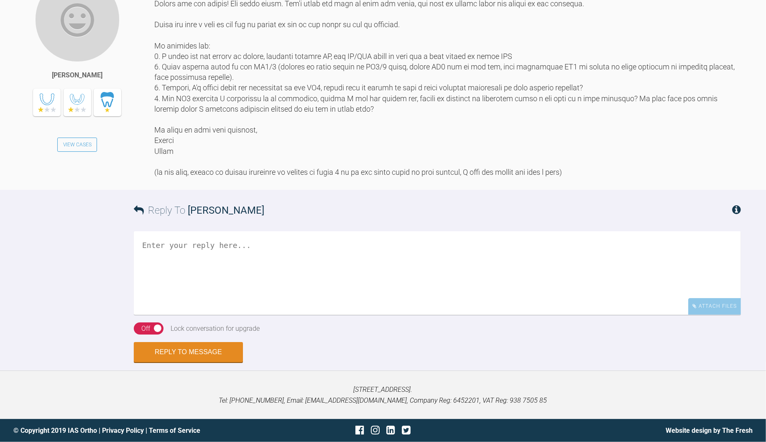  What do you see at coordinates (174, 430) in the screenshot?
I see `a: Terms of Service` at bounding box center [174, 430].